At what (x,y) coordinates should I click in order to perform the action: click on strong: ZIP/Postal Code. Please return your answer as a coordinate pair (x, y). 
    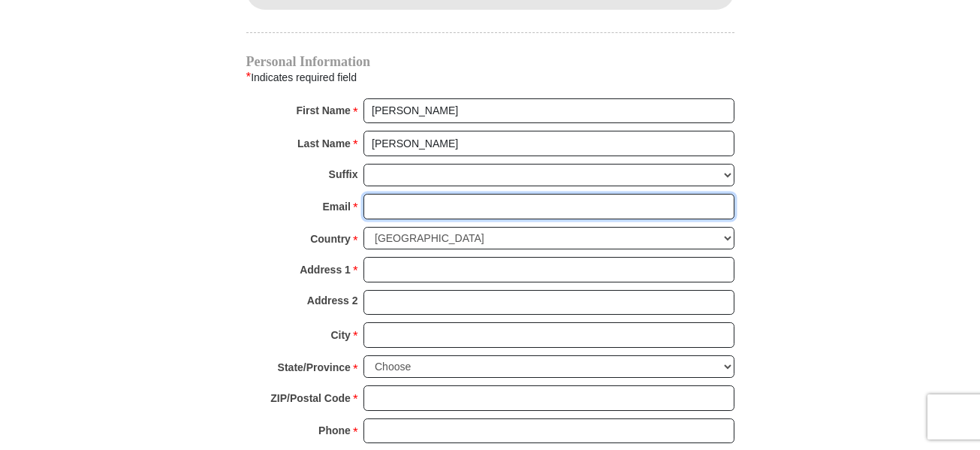
    Looking at the image, I should click on (310, 398).